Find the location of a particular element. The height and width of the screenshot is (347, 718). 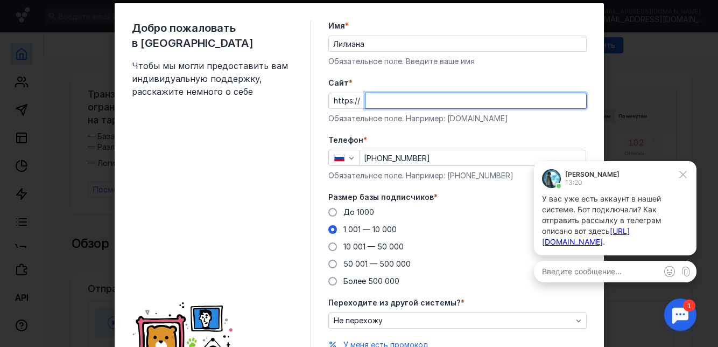

span: Более 500 000 is located at coordinates (371, 280).